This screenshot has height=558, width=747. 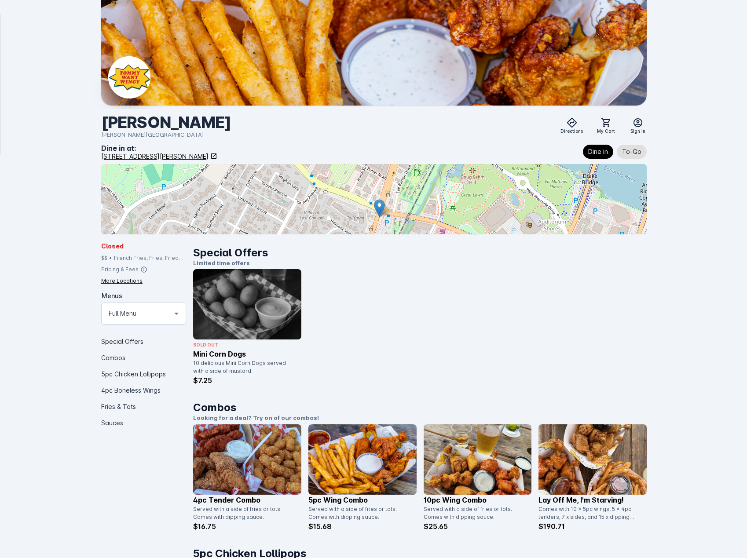 I want to click on div: Sauces, so click(x=143, y=423).